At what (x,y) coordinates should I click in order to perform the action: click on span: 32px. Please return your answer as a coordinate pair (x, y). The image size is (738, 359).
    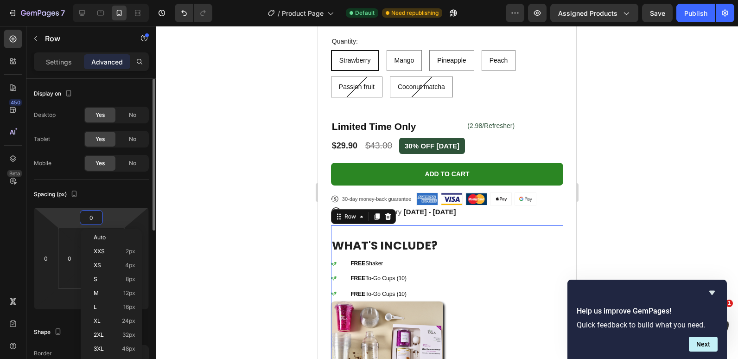
    Looking at the image, I should click on (129, 335).